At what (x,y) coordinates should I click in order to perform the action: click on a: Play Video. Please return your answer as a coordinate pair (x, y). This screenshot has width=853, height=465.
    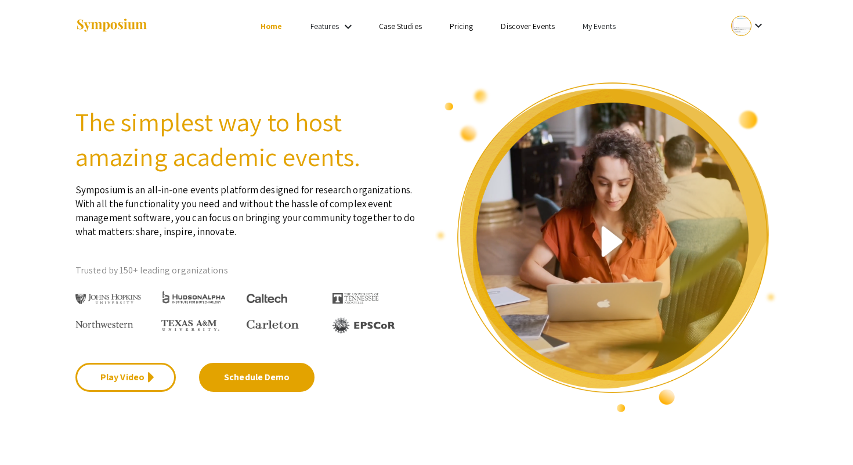
    Looking at the image, I should click on (125, 377).